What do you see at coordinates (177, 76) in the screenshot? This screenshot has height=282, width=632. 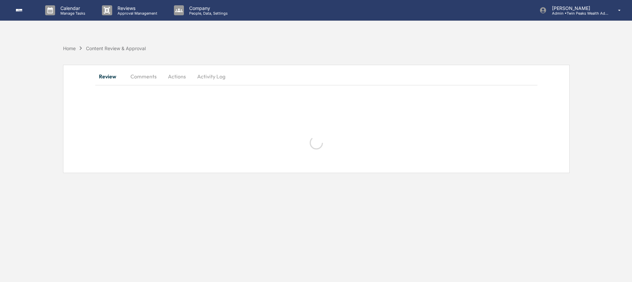 I see `button: Actions` at bounding box center [177, 76].